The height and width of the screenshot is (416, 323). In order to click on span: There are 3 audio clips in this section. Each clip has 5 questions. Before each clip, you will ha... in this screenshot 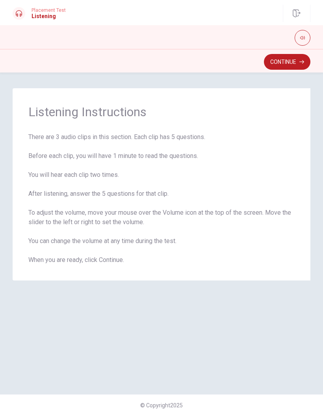, I will do `click(161, 198)`.